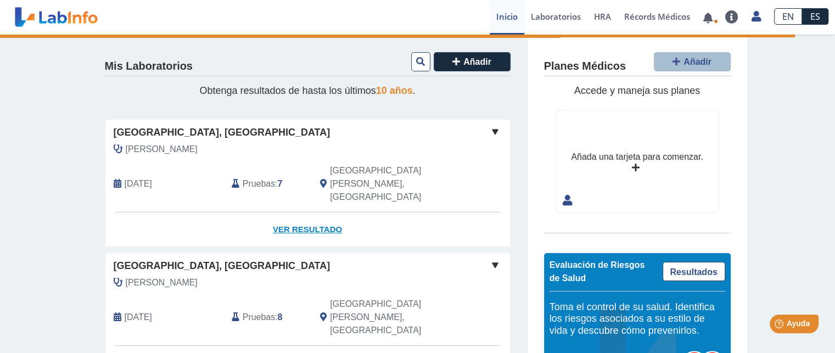  Describe the element at coordinates (637, 157) in the screenshot. I see `div: Añada una tarjeta para comenzar.` at that location.